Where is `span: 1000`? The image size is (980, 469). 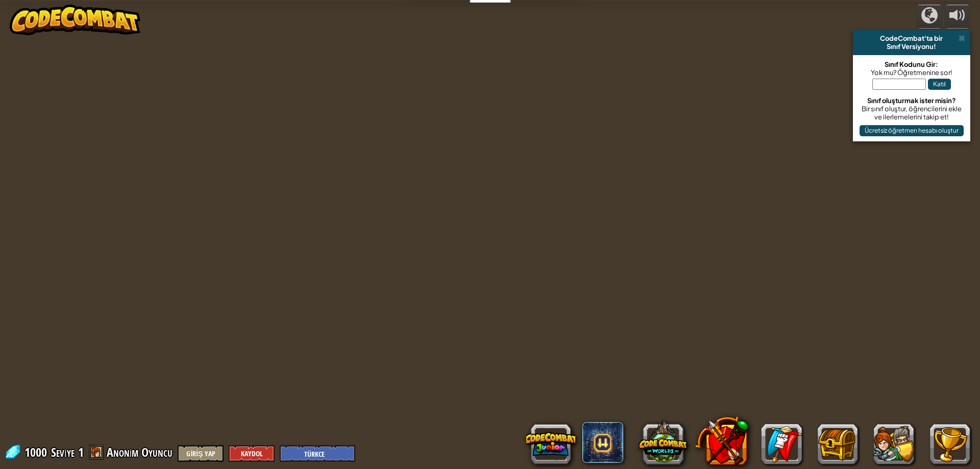
span: 1000 is located at coordinates (38, 452).